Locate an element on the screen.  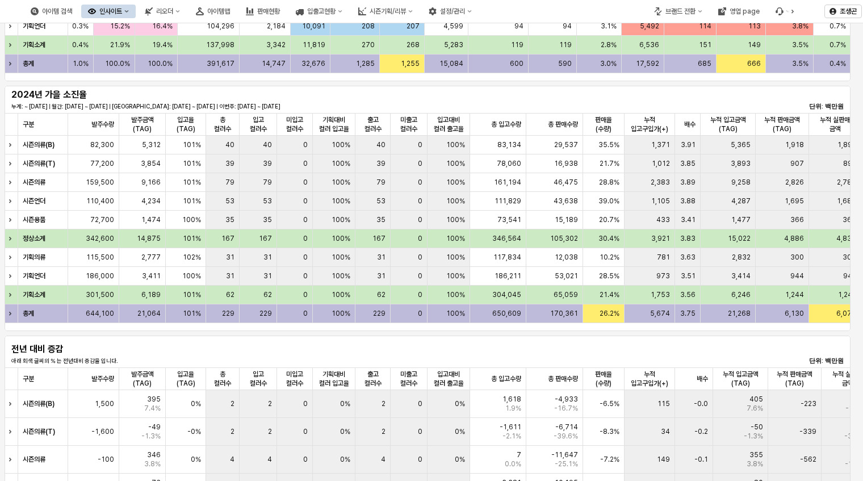
span: 32,676 is located at coordinates (313, 64).